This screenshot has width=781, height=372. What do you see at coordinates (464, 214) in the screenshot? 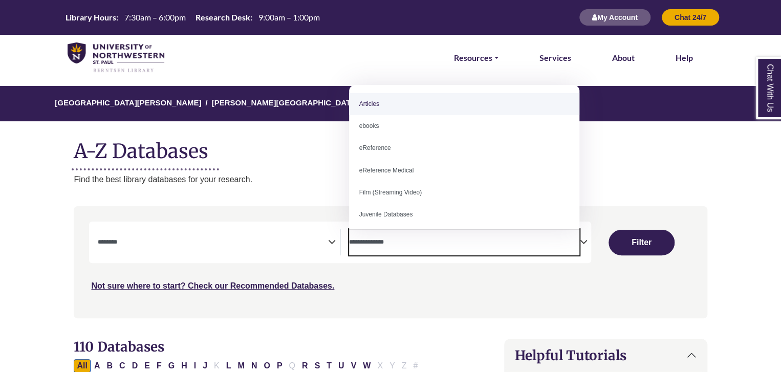
I see `li: Juvenile Databases` at bounding box center [464, 214].